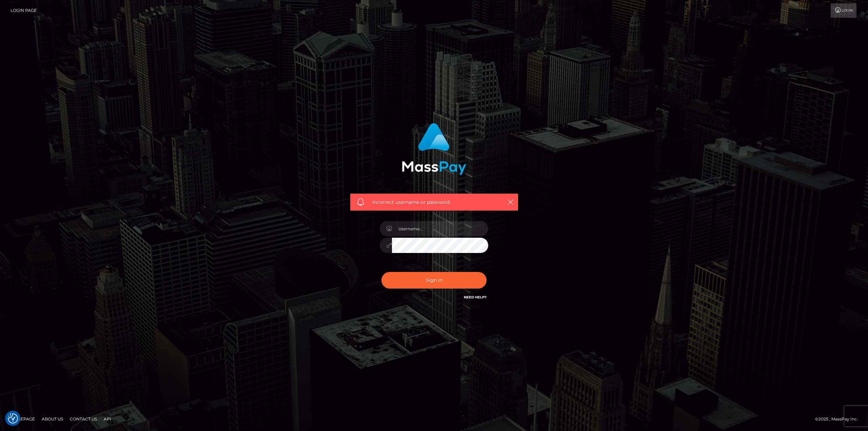  What do you see at coordinates (13, 419) in the screenshot?
I see `img: Revisit consent button` at bounding box center [13, 419].